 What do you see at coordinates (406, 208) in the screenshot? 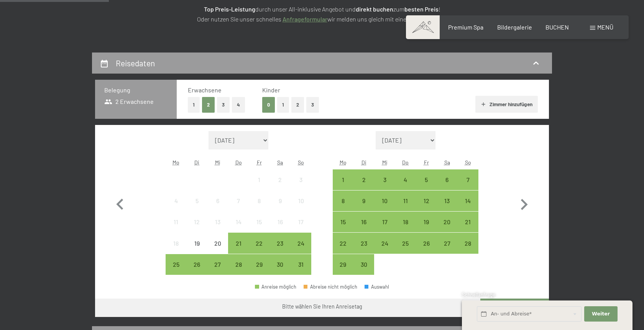
I see `div: 11` at bounding box center [406, 208].